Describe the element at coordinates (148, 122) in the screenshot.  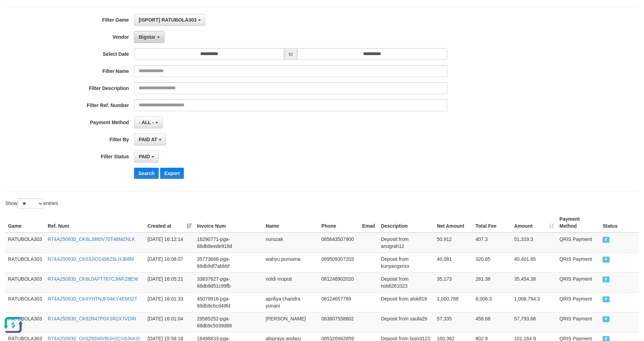
I see `button: - ALL -` at that location.